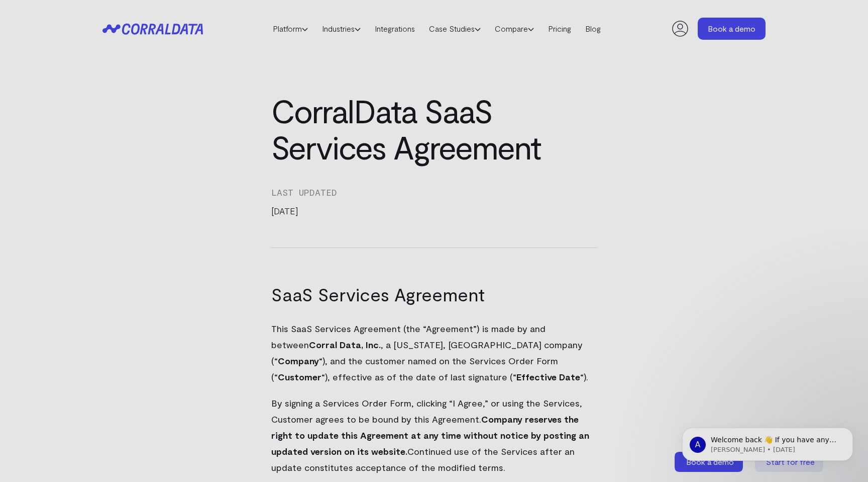 The image size is (868, 482). What do you see at coordinates (395, 29) in the screenshot?
I see `a: Integrations` at bounding box center [395, 29].